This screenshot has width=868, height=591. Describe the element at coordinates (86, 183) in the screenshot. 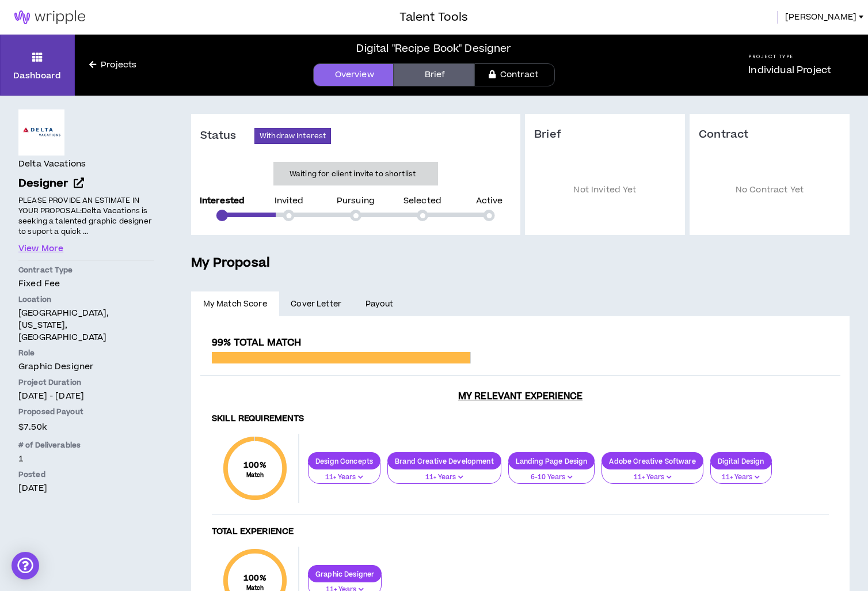

I see `a: Designer` at that location.